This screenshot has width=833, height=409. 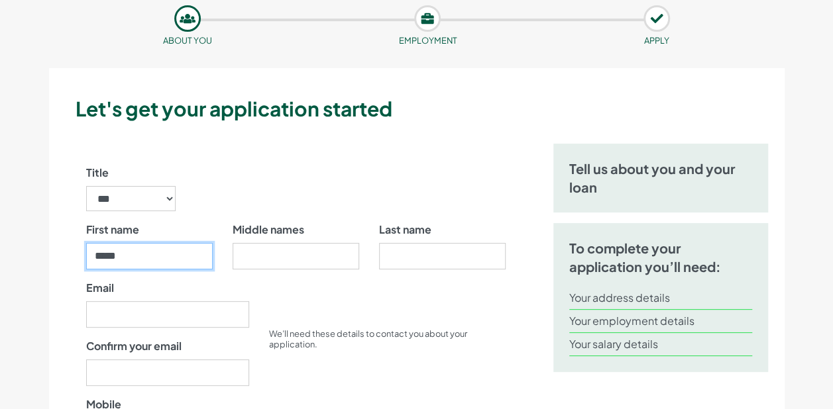 I want to click on small: We’ll need these details to contact you about your application., so click(x=368, y=339).